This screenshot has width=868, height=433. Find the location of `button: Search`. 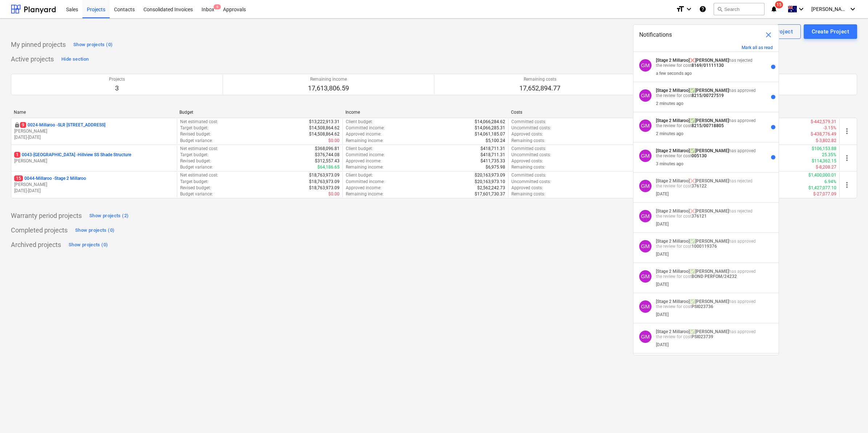

button: Search is located at coordinates (739, 9).